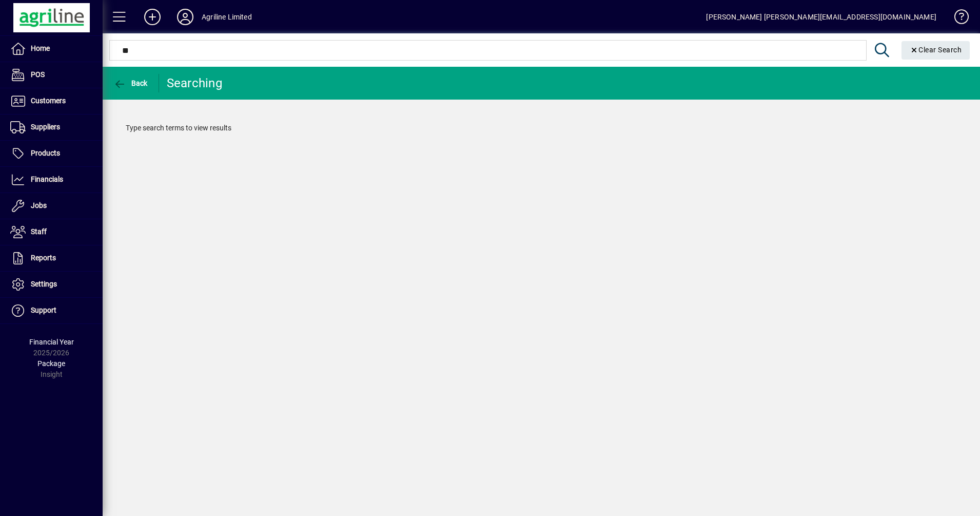 The image size is (980, 516). Describe the element at coordinates (194, 83) in the screenshot. I see `div: Searching` at that location.